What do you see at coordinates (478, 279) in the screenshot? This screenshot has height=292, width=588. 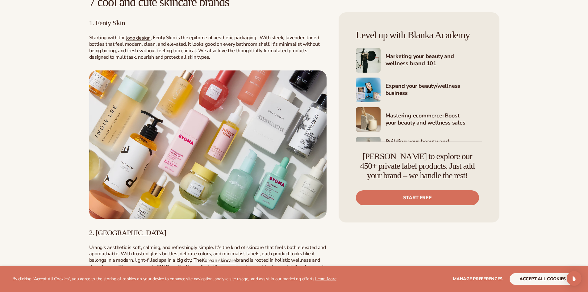 I see `button: Manage preferences` at bounding box center [478, 279].